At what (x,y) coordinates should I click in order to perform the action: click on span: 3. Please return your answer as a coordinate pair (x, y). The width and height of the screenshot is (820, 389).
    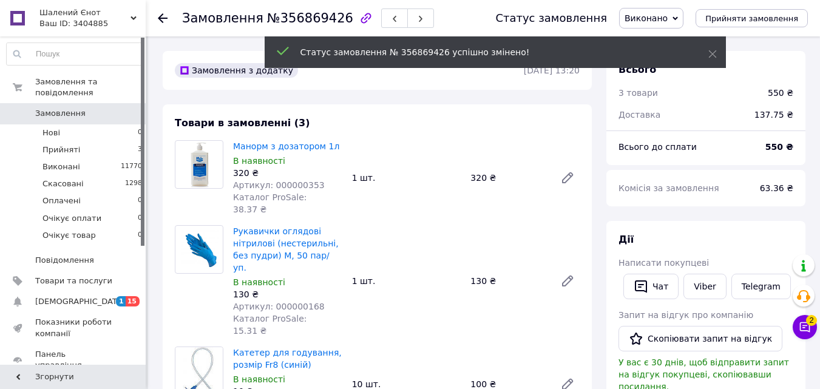
    Looking at the image, I should click on (140, 150).